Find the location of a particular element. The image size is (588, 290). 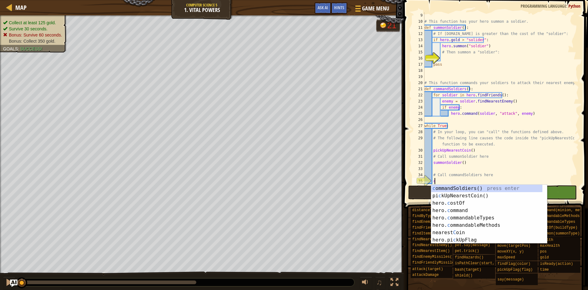

span: isPathClear(start, end) is located at coordinates (481, 263).